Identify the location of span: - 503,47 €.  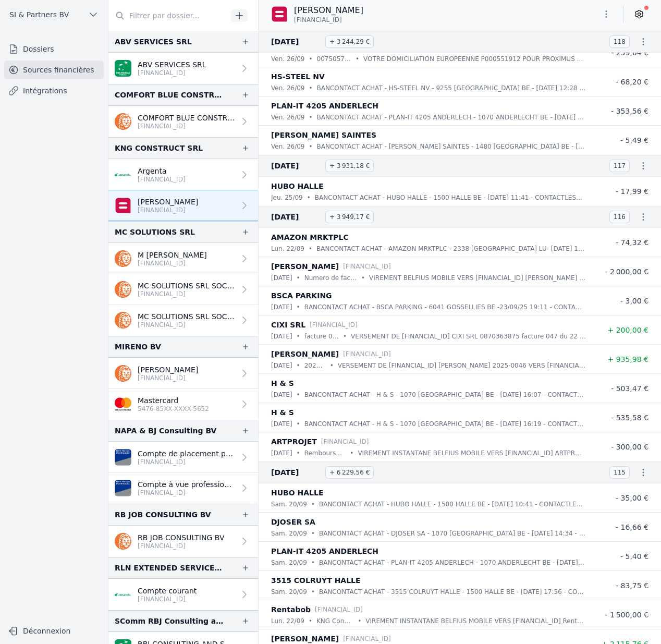
(630, 388).